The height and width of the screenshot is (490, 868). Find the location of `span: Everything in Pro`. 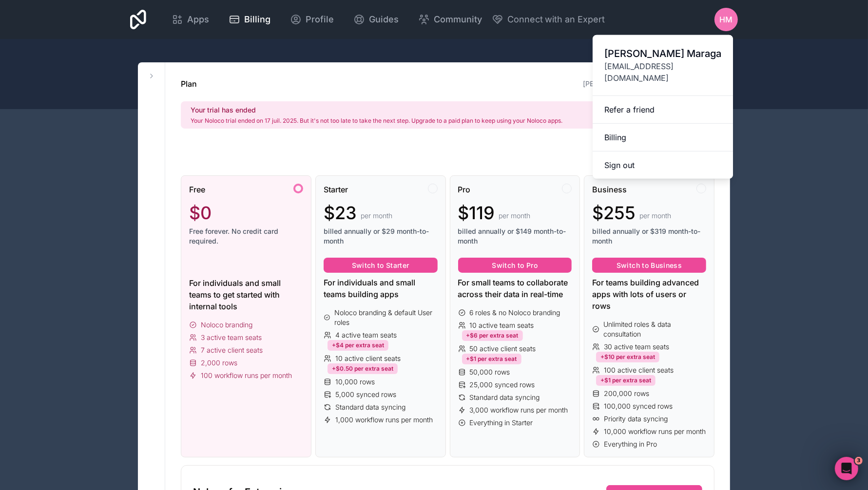

span: Everything in Pro is located at coordinates (630, 444).